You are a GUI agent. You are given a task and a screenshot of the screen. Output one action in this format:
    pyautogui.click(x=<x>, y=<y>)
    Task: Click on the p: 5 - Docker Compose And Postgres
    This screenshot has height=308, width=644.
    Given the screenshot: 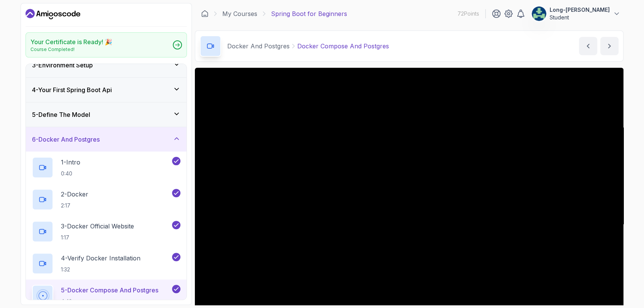 What is the action you would take?
    pyautogui.click(x=109, y=290)
    